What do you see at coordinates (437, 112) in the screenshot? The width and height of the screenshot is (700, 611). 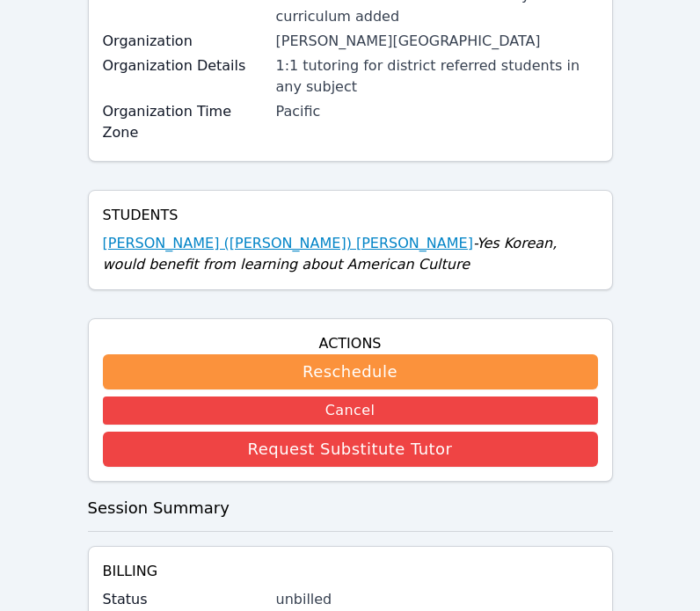 I see `div: Pacific` at bounding box center [437, 112].